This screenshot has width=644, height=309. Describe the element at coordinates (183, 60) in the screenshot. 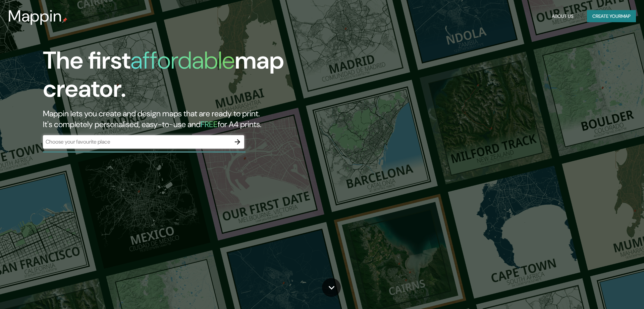

I see `h1: affordable` at that location.